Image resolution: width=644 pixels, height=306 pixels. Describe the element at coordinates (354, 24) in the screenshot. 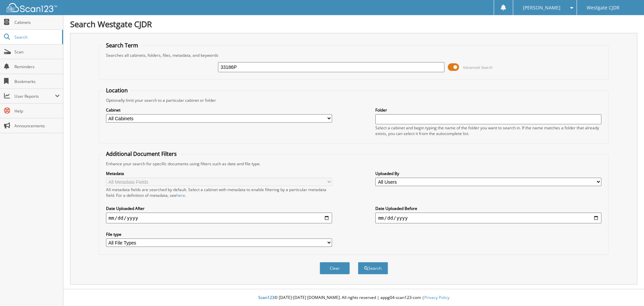

I see `h1: Search Westgate CJDR` at that location.